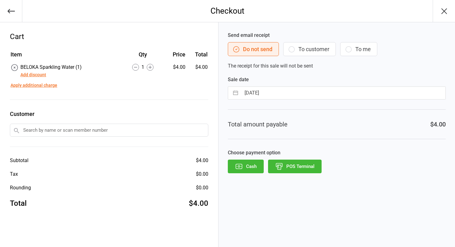  Describe the element at coordinates (20, 188) in the screenshot. I see `div: Rounding` at that location.